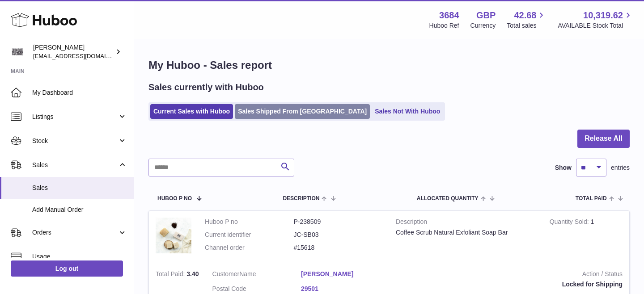 This screenshot has height=294, width=644. Describe the element at coordinates (249, 221) in the screenshot. I see `dt: Huboo P no` at that location.